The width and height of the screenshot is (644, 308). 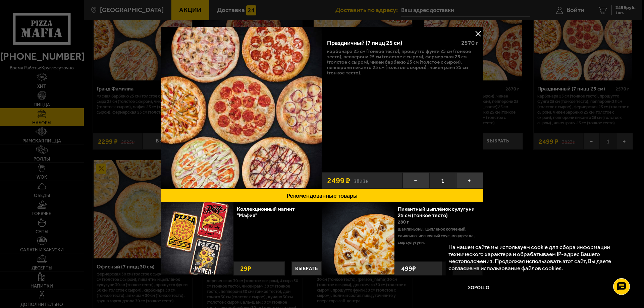 I want to click on img: Праздничный (7 пицц 25 см), so click(x=242, y=107).